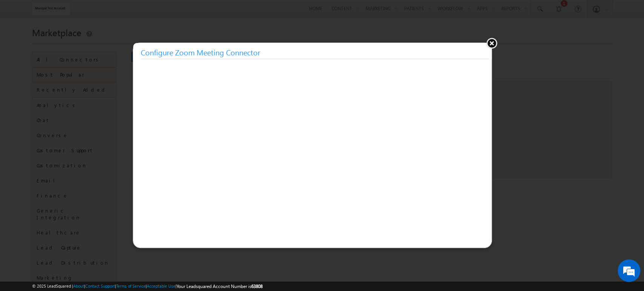  I want to click on span: 63808, so click(257, 286).